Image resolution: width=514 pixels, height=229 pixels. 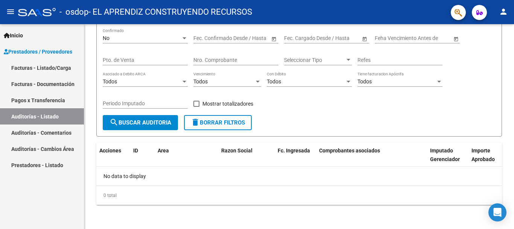 I want to click on mat-icon: search, so click(x=114, y=122).